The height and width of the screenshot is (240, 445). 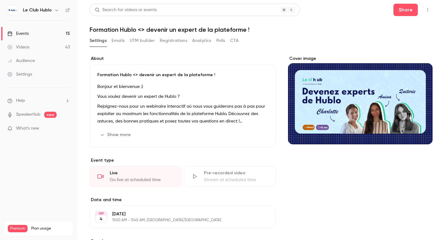 I want to click on p: Event type, so click(x=182, y=161).